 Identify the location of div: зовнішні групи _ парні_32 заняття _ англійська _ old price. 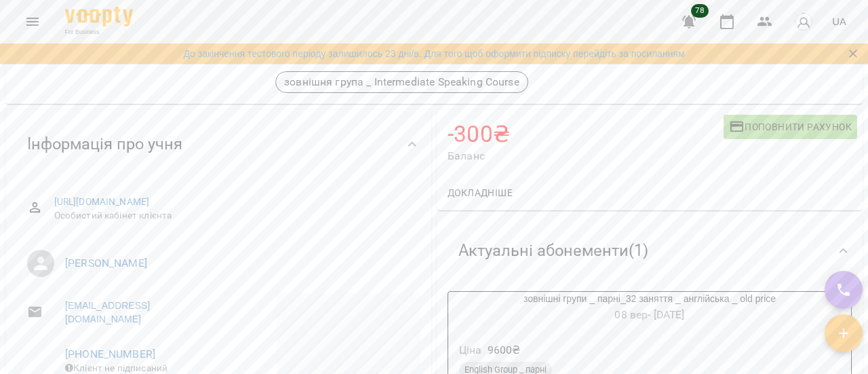
(650, 308).